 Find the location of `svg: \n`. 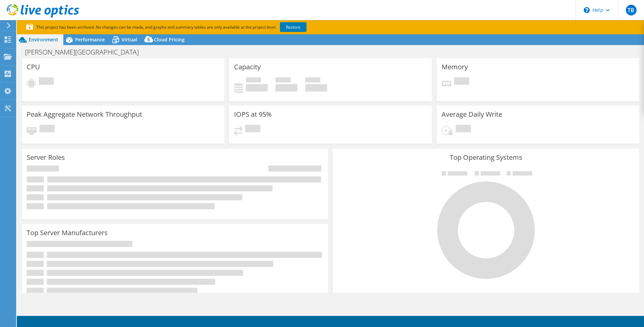

svg: \n is located at coordinates (587, 10).